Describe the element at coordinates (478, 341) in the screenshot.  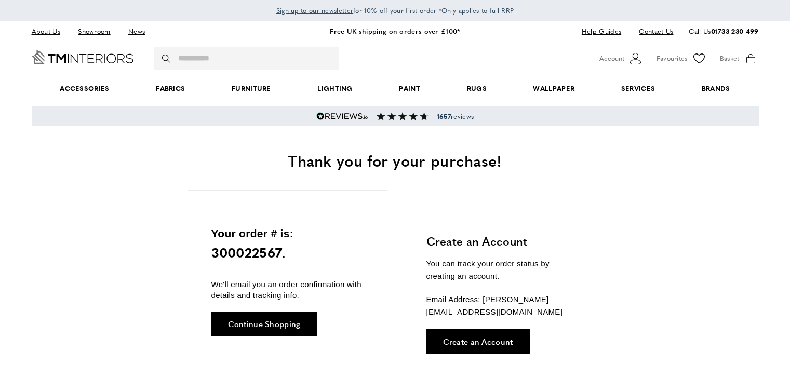
I see `span: Create an Account` at that location.